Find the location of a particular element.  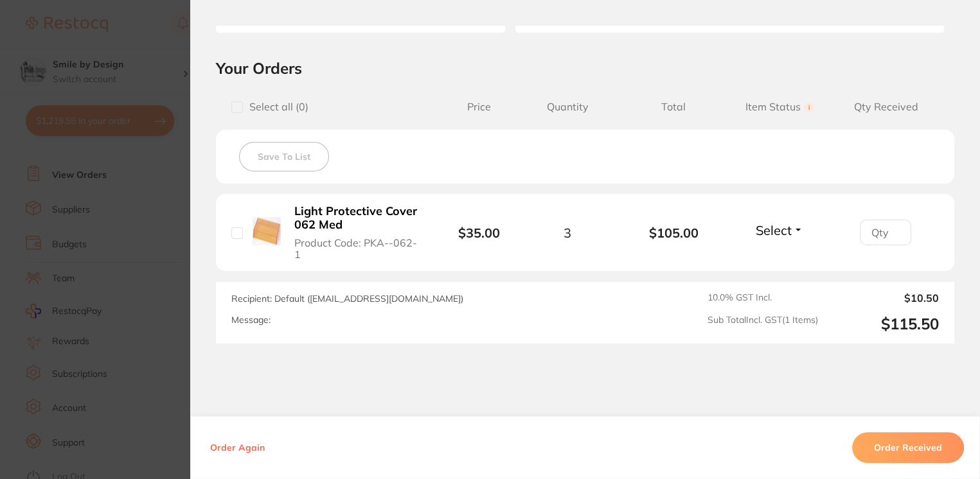

span: Item Status is located at coordinates (779, 107).